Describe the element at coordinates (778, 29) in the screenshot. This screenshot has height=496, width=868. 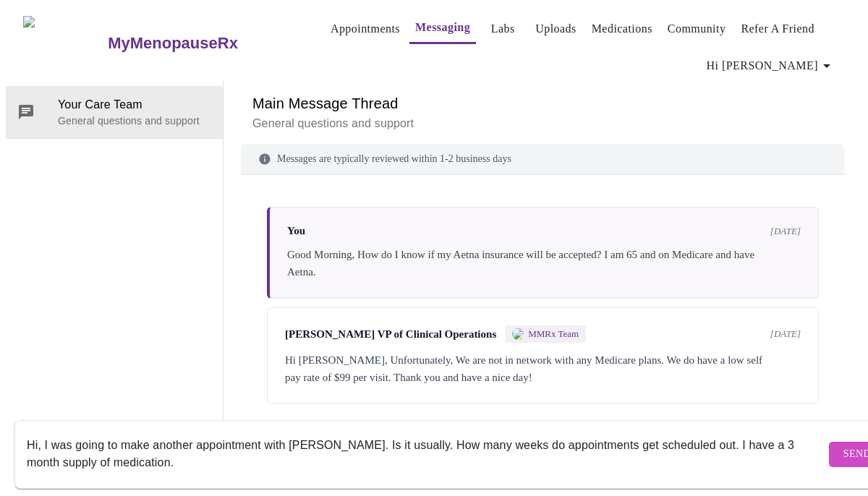
I see `button: Refer a Friend` at that location.